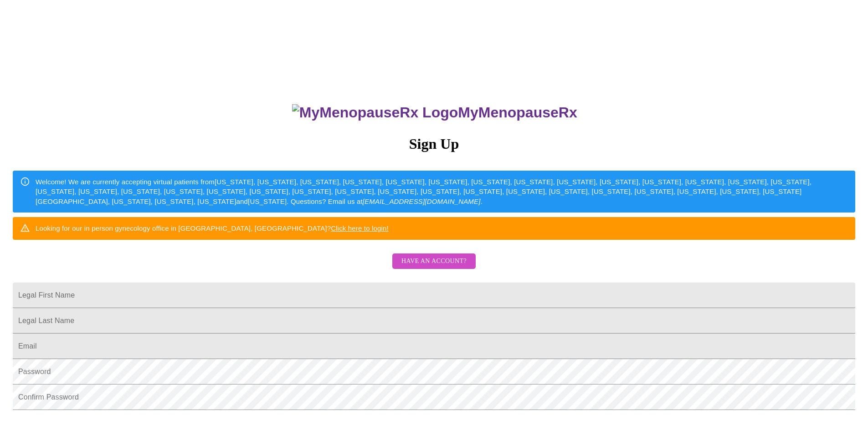 Image resolution: width=868 pixels, height=430 pixels. I want to click on h3: MyMenopauseRx, so click(435, 112).